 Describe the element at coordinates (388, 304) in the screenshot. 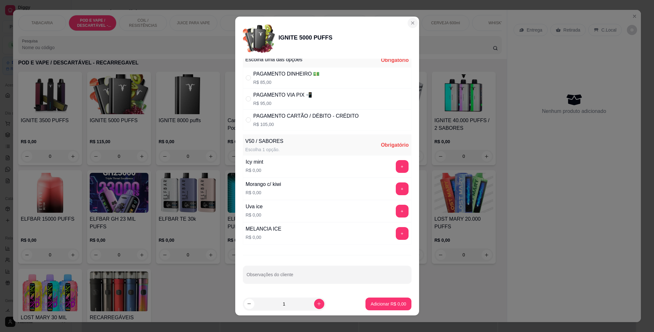

I see `p: Adicionar R$ 0,00` at that location.